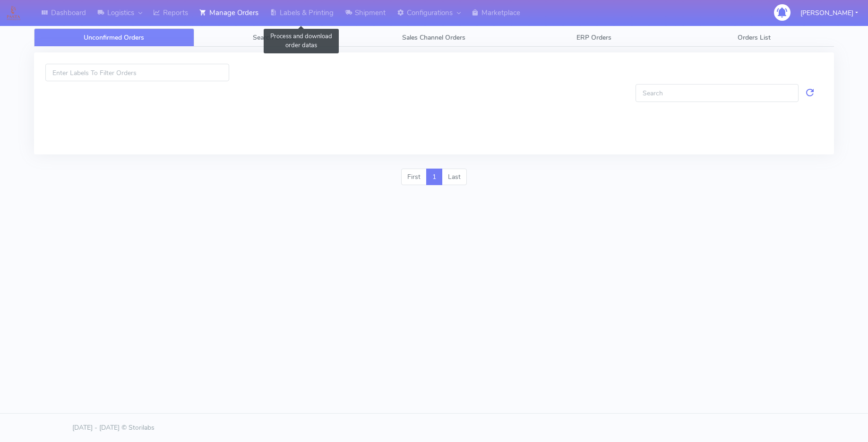 The height and width of the screenshot is (442, 868). I want to click on input: Enter Labels To Filter Orders, so click(137, 73).